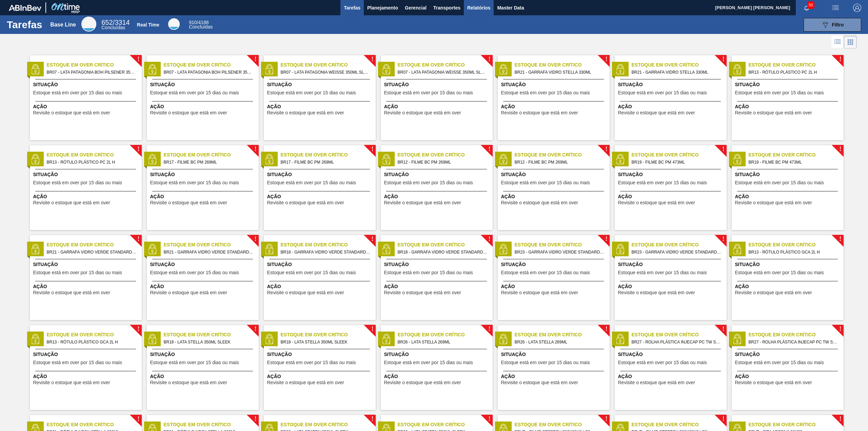 Image resolution: width=868 pixels, height=431 pixels. I want to click on div: Visão em Lista, so click(838, 42).